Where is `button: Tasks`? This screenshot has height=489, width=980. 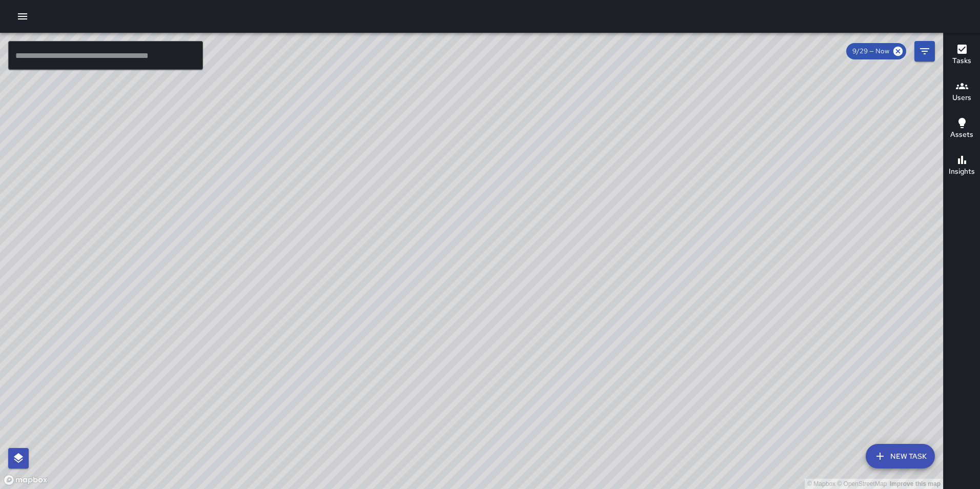 button: Tasks is located at coordinates (962, 55).